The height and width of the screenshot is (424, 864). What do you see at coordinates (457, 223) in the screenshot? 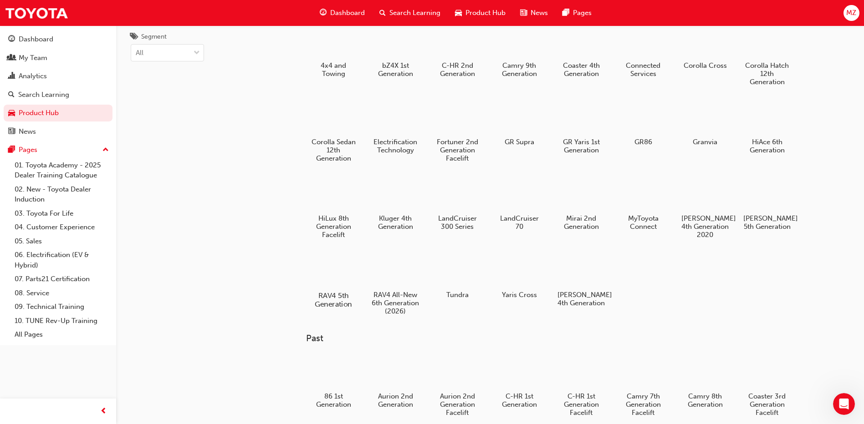
I see `h5: LandCruiser 300 Series` at bounding box center [457, 223].